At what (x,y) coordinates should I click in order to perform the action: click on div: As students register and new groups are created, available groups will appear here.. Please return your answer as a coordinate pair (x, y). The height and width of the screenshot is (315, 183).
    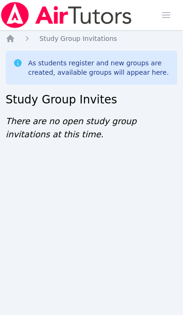
    Looking at the image, I should click on (99, 68).